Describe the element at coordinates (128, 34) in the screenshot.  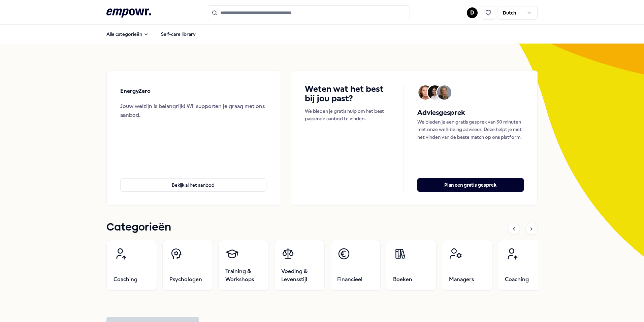
I see `button: Alle categorieën` at that location.